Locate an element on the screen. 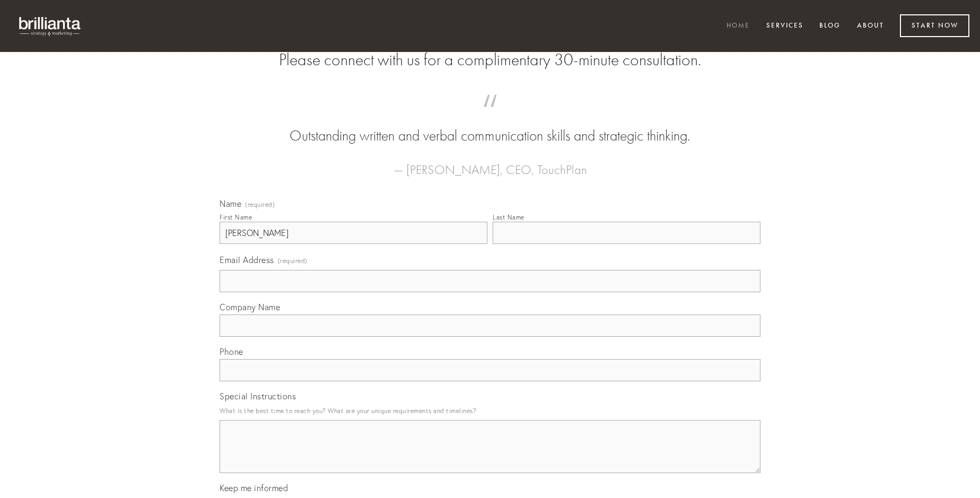 This screenshot has height=498, width=980. a: Blog is located at coordinates (830, 26).